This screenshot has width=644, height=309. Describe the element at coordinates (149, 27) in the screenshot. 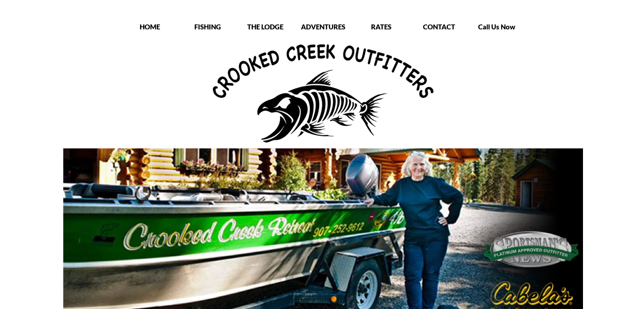

I see `p: HOME` at that location.